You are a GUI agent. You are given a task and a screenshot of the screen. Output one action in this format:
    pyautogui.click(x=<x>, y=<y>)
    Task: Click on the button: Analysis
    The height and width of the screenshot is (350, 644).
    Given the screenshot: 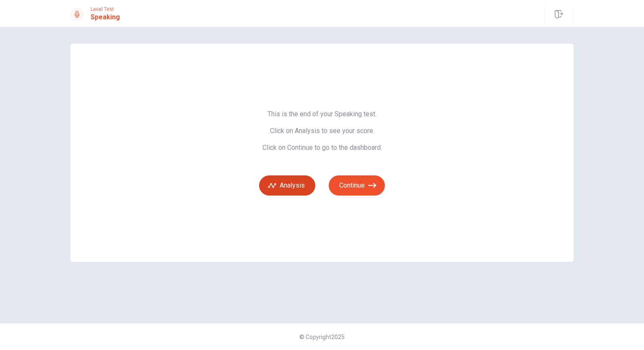 What is the action you would take?
    pyautogui.click(x=287, y=185)
    